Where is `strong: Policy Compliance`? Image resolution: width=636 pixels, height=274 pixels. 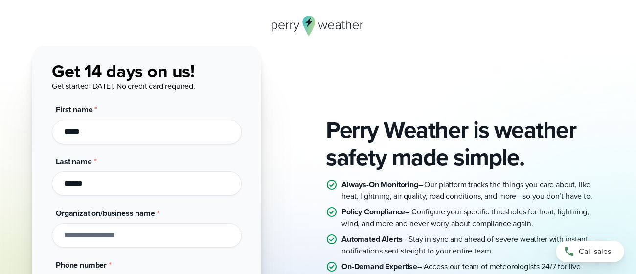
strong: Policy Compliance is located at coordinates (373, 212).